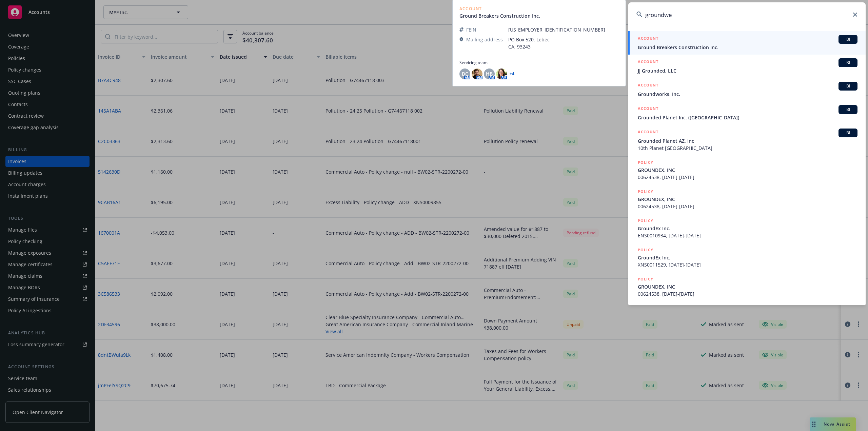 This screenshot has width=868, height=431. I want to click on span: Ground Breakers Construction Inc., so click(748, 47).